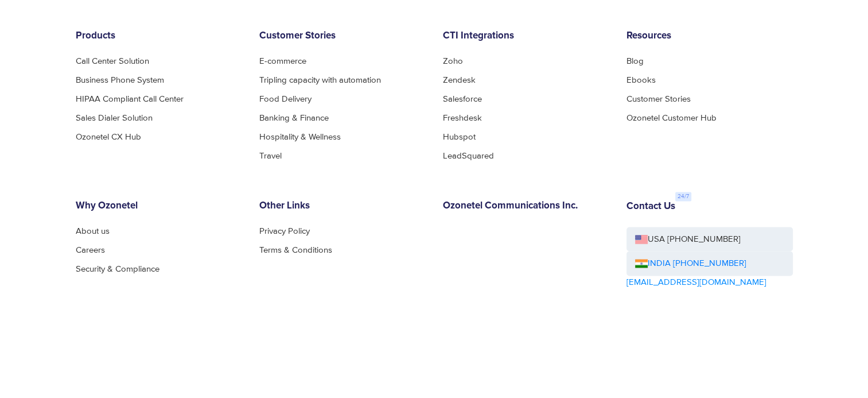  Describe the element at coordinates (635, 61) in the screenshot. I see `a: Blog` at that location.